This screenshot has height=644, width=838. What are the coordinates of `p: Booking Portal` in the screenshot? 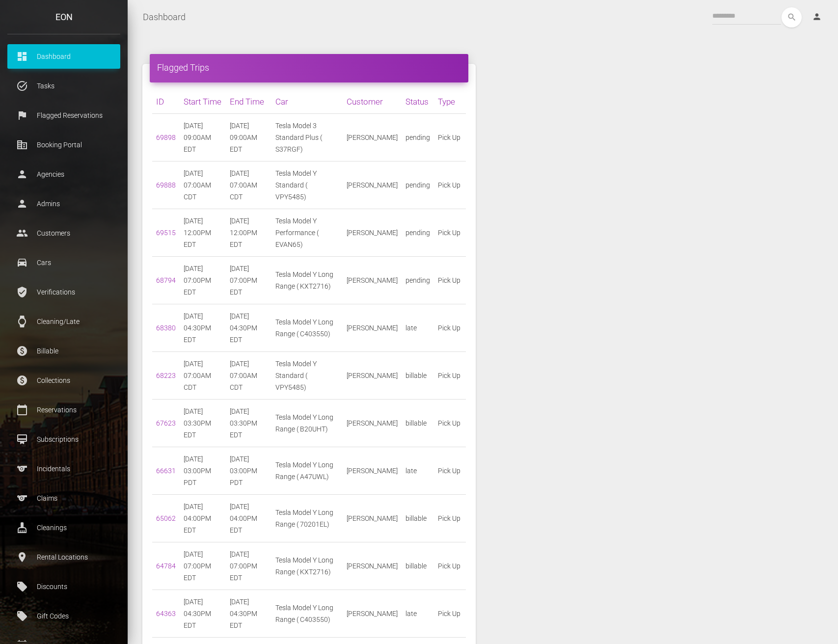 It's located at (64, 145).